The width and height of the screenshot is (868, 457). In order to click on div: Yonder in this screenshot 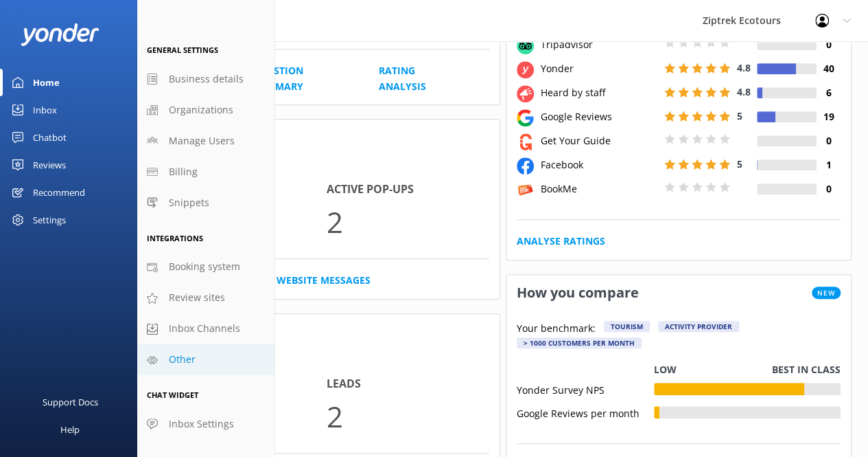, I will do `click(599, 69)`.